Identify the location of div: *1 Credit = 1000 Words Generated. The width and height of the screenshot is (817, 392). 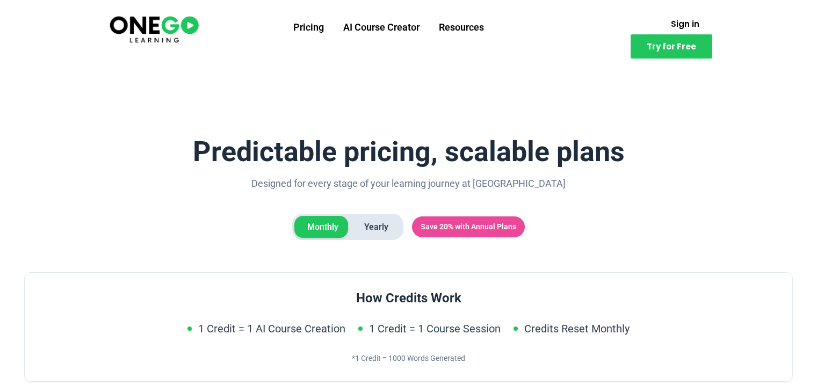
(408, 358).